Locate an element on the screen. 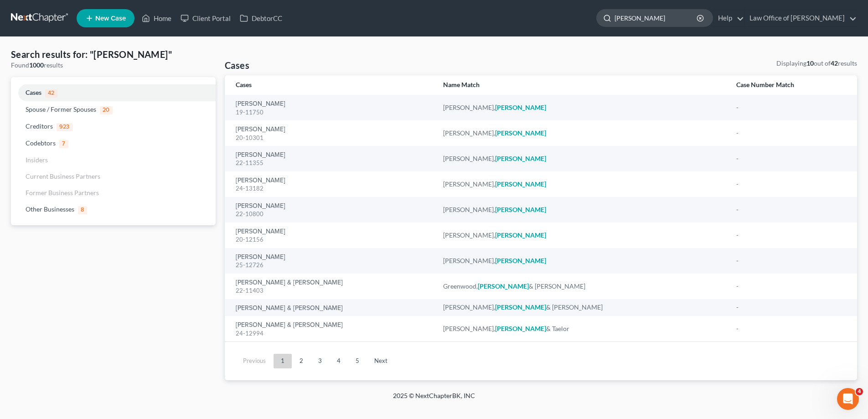 The image size is (868, 419). div: 19-11750 is located at coordinates (332, 112).